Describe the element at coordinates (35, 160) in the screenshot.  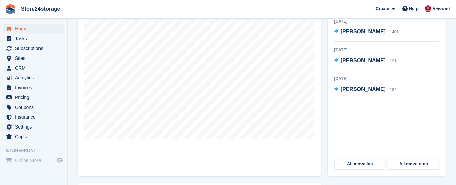
I see `span: Online Store` at that location.